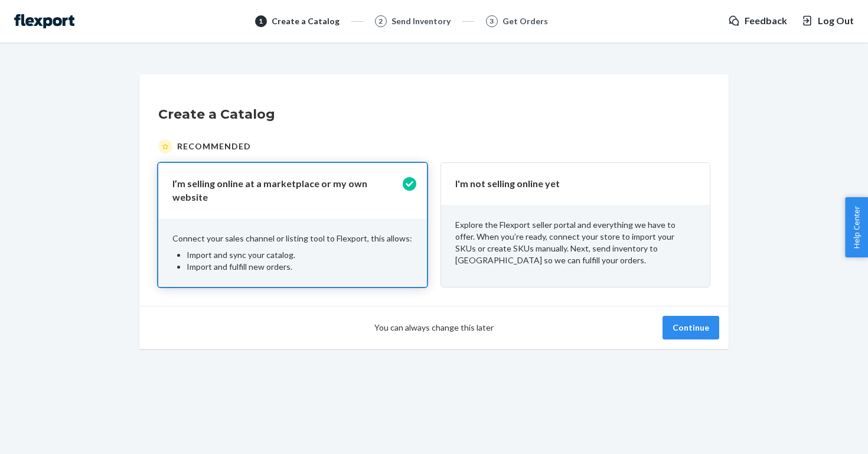 The width and height of the screenshot is (868, 454). Describe the element at coordinates (766, 20) in the screenshot. I see `span: Feedback` at that location.